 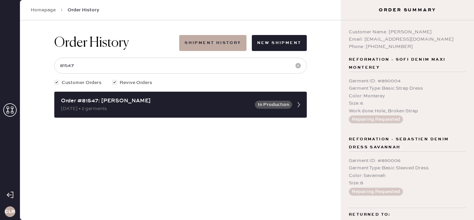 What do you see at coordinates (407, 161) in the screenshot?
I see `div: Garment ID : # 890006` at bounding box center [407, 161].